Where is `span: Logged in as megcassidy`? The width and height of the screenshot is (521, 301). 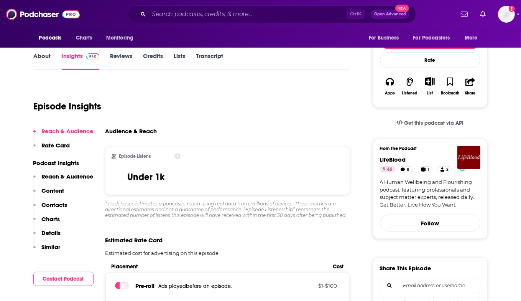 span: Logged in as megcassidy is located at coordinates (507, 14).